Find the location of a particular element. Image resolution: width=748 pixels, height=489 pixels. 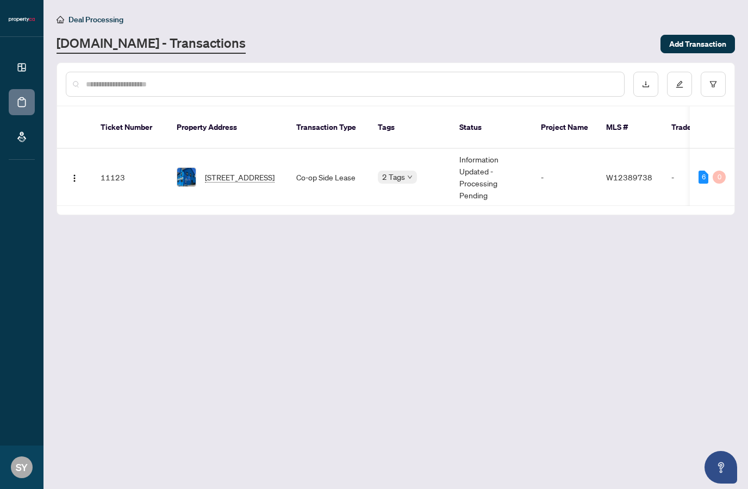

button: download is located at coordinates (646, 84).